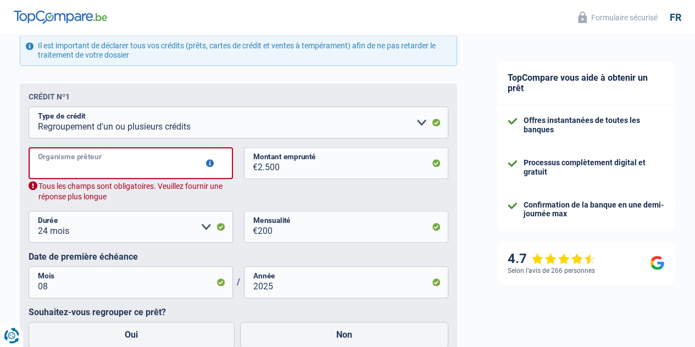 The image size is (695, 347). I want to click on div: Il est important de déclarer tous vos crédits (prêts, cartes de crédit et ventes à tempérament) a..., so click(238, 51).